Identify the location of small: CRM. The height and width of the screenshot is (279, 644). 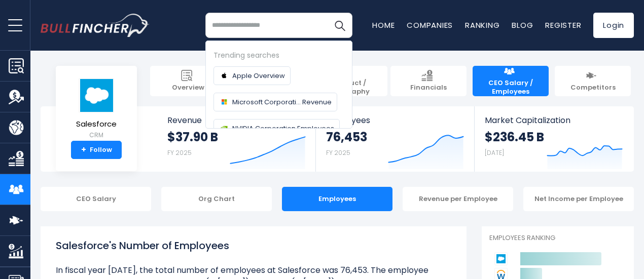
(97, 135).